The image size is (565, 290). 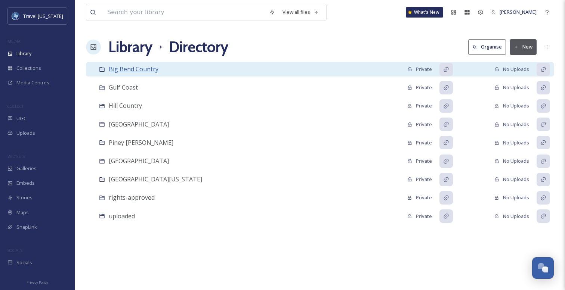 What do you see at coordinates (29, 68) in the screenshot?
I see `span: Collections` at bounding box center [29, 68].